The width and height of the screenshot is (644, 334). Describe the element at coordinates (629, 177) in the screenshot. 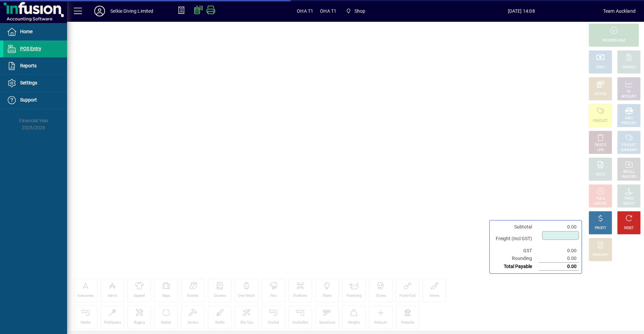

I see `div: INVOICES` at that location.